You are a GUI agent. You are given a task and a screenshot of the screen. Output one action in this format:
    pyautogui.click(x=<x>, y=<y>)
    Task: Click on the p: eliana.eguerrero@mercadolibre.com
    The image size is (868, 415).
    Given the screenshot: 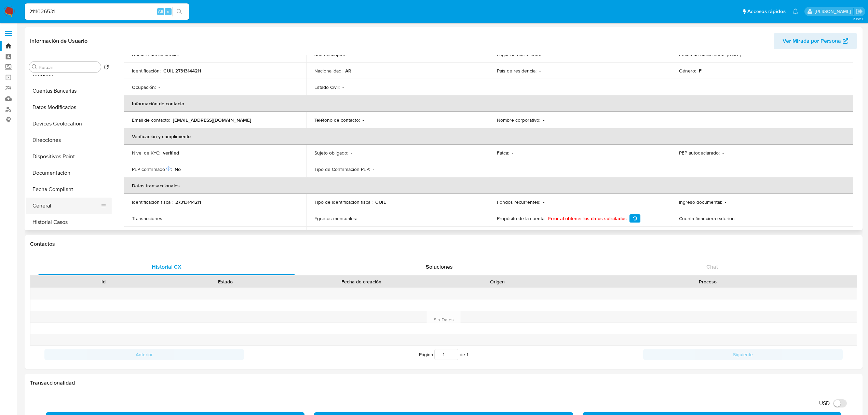 What is the action you would take?
    pyautogui.click(x=834, y=11)
    